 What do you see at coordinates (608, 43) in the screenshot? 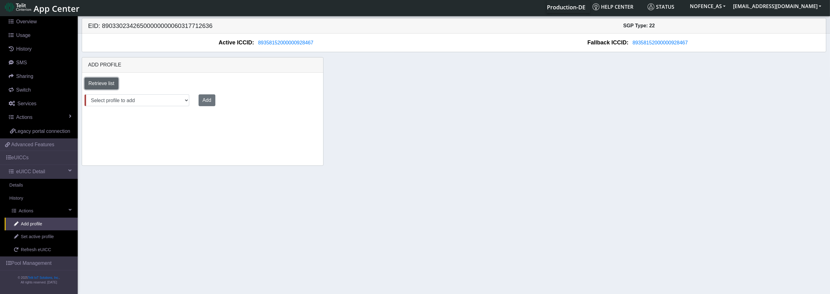
I see `span: Fallback ICCID:` at bounding box center [608, 43].